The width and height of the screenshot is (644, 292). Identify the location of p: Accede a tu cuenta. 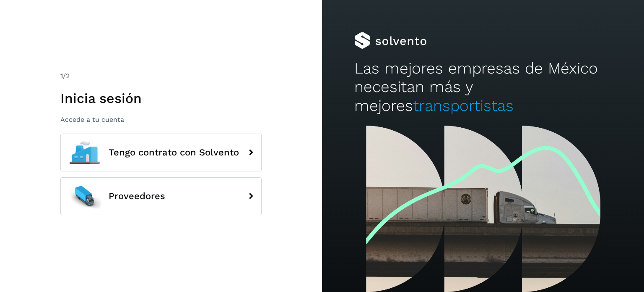
(161, 119).